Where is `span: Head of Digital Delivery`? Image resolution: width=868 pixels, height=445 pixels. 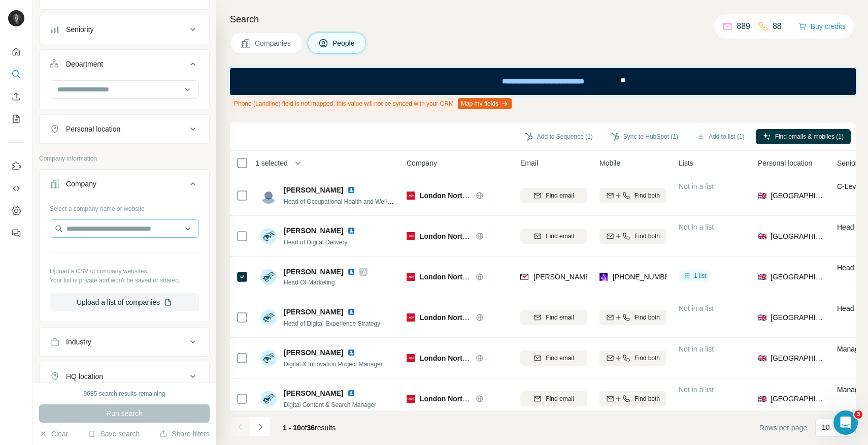 span: Head of Digital Delivery is located at coordinates (315, 242).